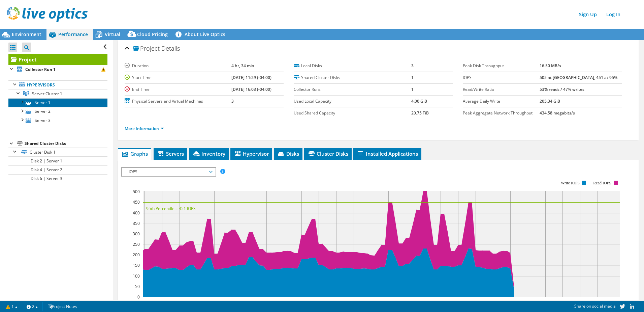  What do you see at coordinates (136, 275) in the screenshot?
I see `text: 100` at bounding box center [136, 275].